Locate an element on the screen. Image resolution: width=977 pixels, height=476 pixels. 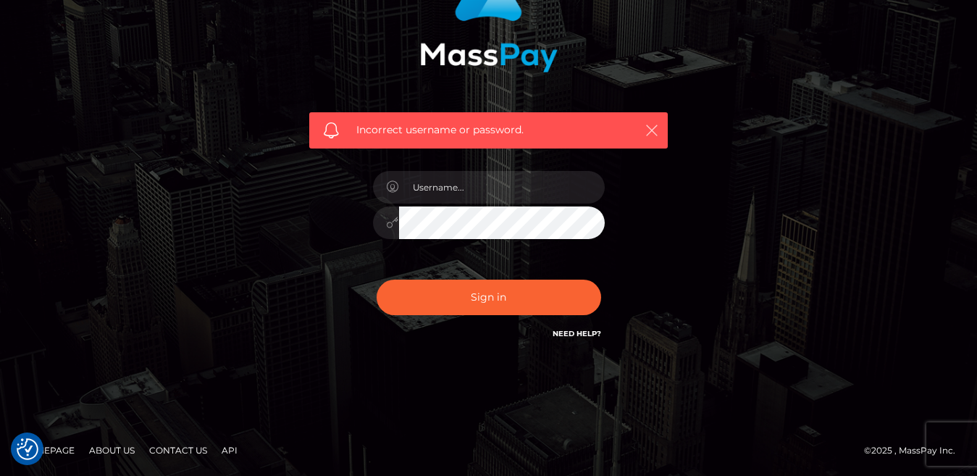
a: Homepage is located at coordinates (48, 450).